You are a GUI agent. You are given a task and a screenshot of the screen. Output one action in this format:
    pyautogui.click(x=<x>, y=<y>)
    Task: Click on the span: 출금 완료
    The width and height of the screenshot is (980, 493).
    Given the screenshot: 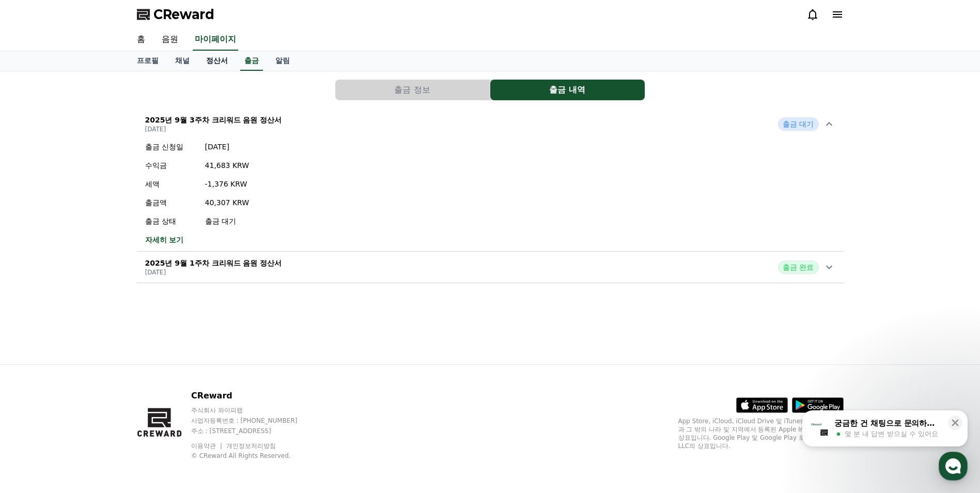 What is the action you would take?
    pyautogui.click(x=798, y=268)
    